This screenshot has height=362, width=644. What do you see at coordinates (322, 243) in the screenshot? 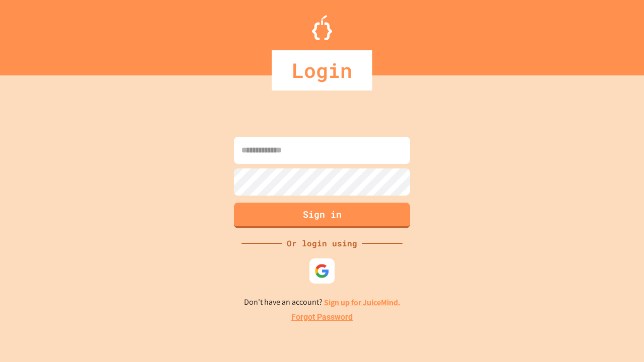
I see `div: Or login using` at bounding box center [322, 243].